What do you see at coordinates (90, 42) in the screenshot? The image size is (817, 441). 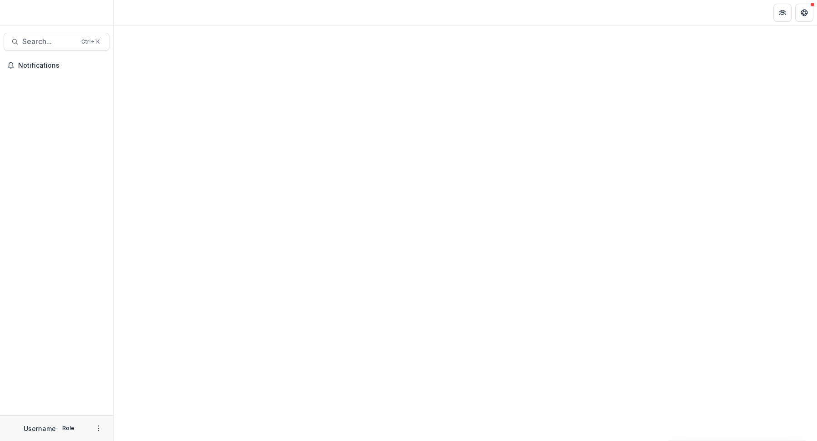 I see `div: Ctrl + K` at bounding box center [90, 42].